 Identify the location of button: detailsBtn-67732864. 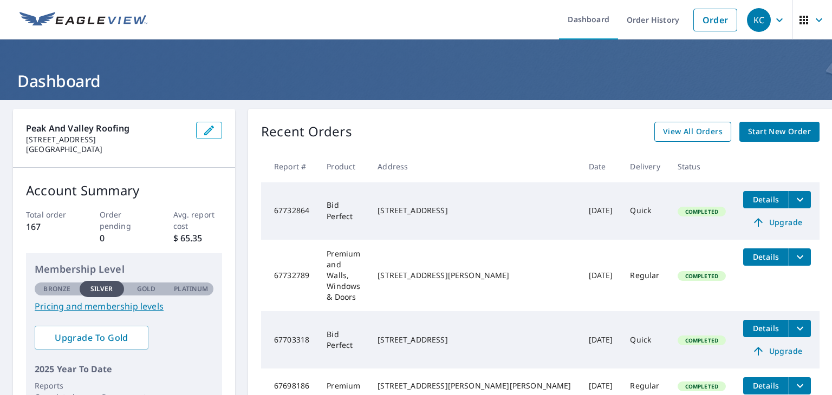
(766, 200).